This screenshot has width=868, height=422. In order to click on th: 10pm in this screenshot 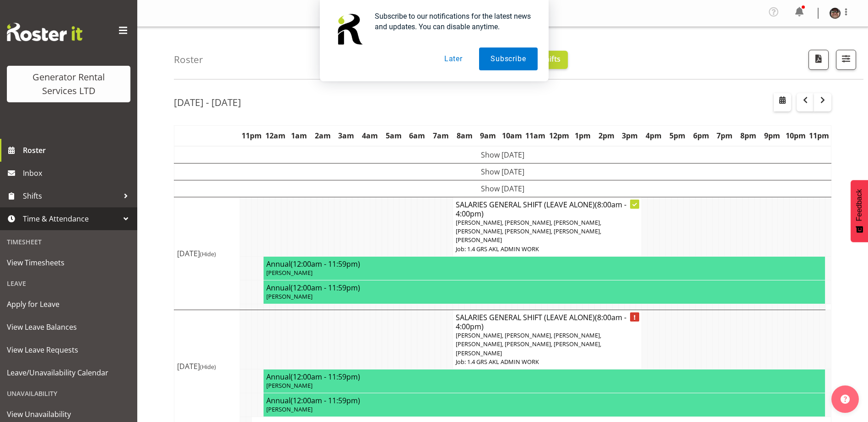, I will do `click(795, 136)`.